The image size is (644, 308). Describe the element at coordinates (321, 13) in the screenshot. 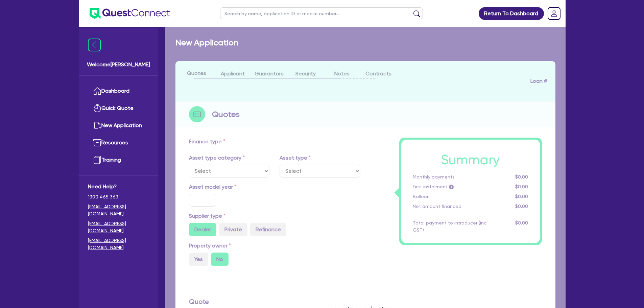

I see `input: Search by name, application ID or mobile number...` at that location.